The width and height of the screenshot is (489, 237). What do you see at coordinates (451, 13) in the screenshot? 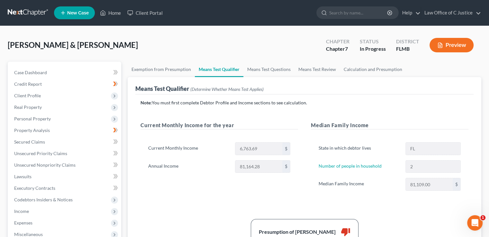
I see `a: Law Office of C Justice` at bounding box center [451, 13].